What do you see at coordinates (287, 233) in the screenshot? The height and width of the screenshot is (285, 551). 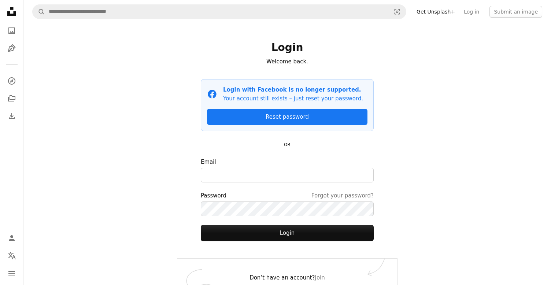 I see `button: Login` at bounding box center [287, 233].